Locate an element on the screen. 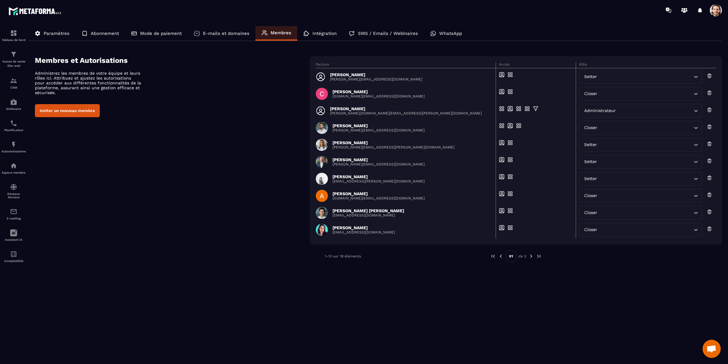 The width and height of the screenshot is (728, 364). p: Administrez les membres de votre équipe et leurs rôles ici. Attribuez et ajustez les autorisation... is located at coordinates (88, 83).